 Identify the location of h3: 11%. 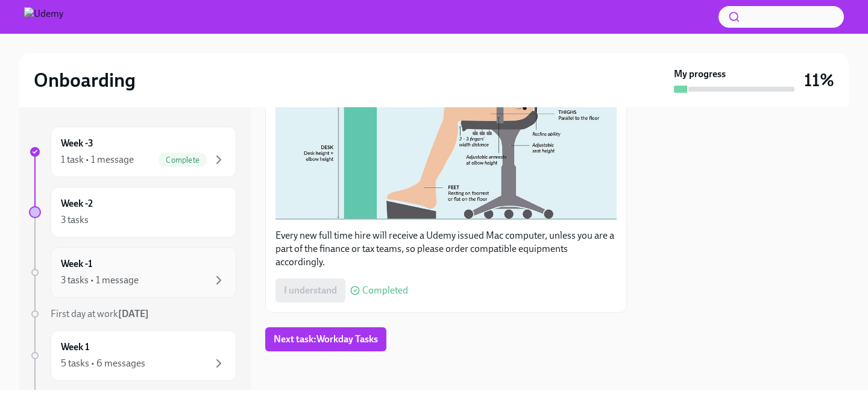
(819, 80).